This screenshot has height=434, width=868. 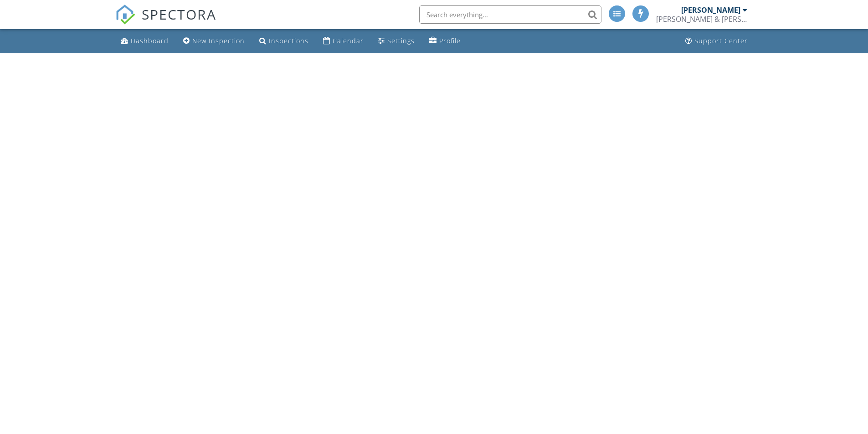 What do you see at coordinates (214, 41) in the screenshot?
I see `a: New Inspection` at bounding box center [214, 41].